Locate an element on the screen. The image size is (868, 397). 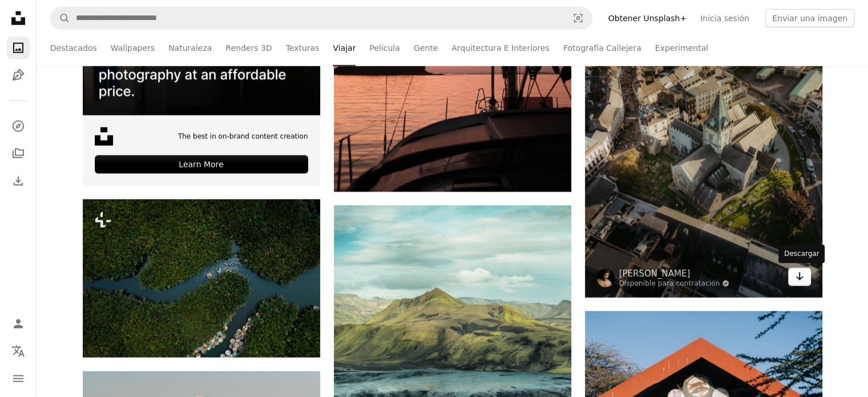
span: The best in on-brand content creation is located at coordinates (243, 136).